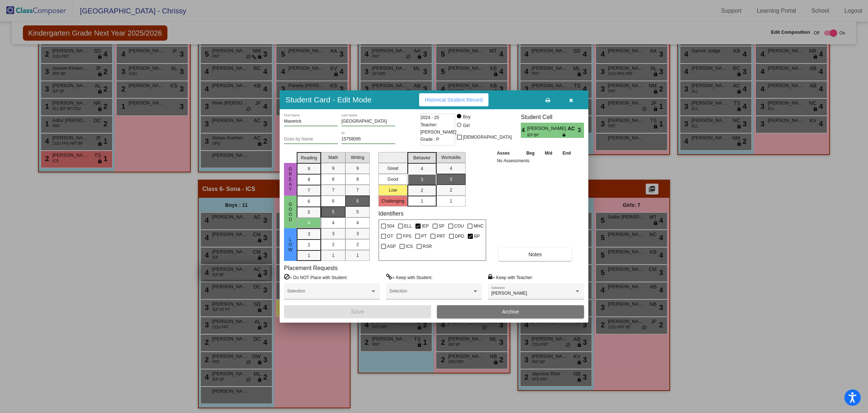  I want to click on span: Workskills, so click(451, 157).